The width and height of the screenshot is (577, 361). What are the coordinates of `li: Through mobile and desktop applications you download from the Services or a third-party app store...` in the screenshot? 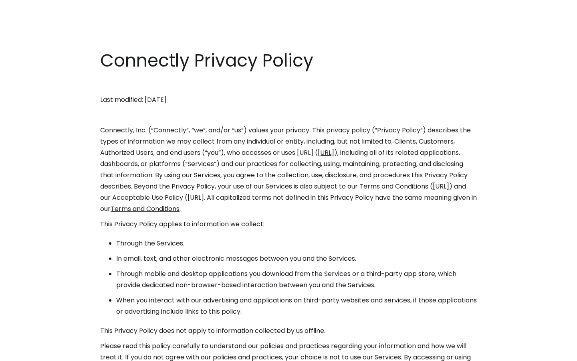 It's located at (297, 279).